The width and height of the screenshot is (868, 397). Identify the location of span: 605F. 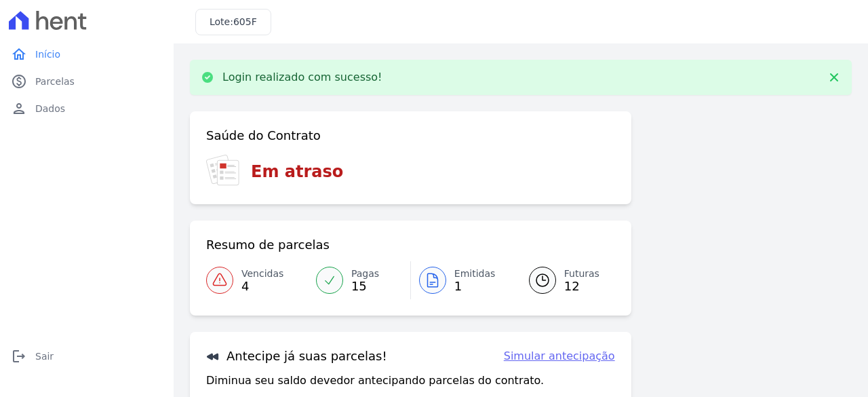
(245, 22).